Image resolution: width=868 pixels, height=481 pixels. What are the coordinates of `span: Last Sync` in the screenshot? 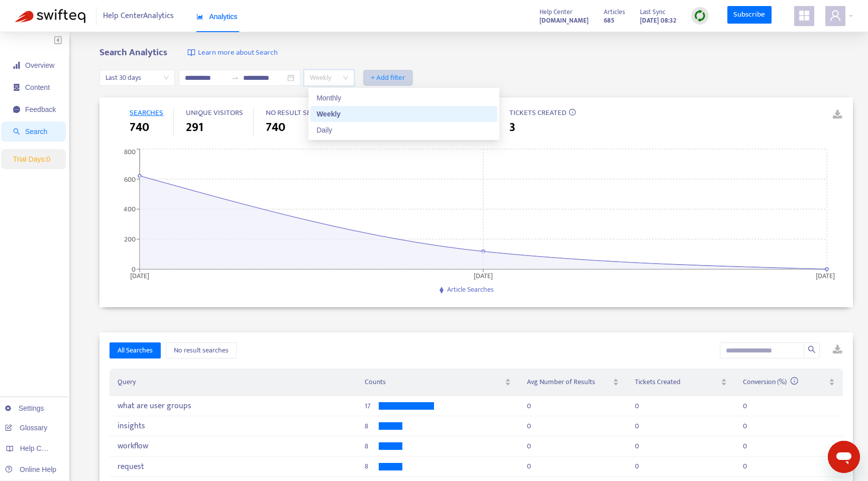 It's located at (653, 12).